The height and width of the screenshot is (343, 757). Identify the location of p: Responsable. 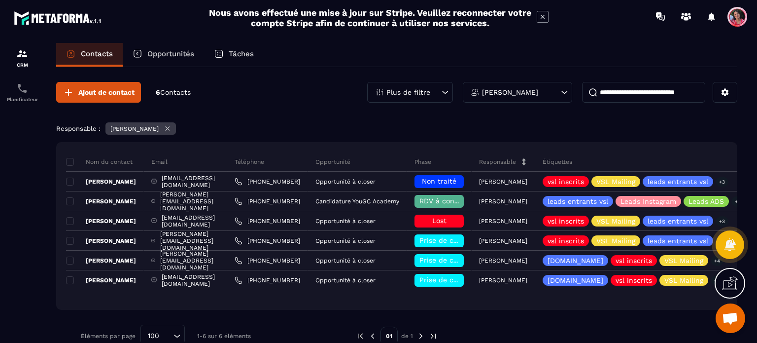
(497, 162).